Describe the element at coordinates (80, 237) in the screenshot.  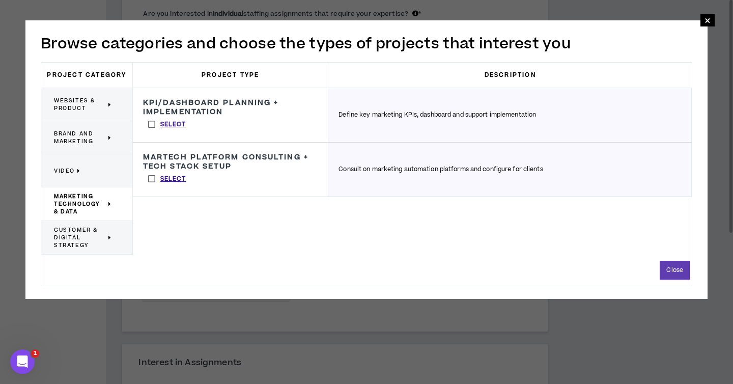
I see `span: Customer & Digital Strategy` at that location.